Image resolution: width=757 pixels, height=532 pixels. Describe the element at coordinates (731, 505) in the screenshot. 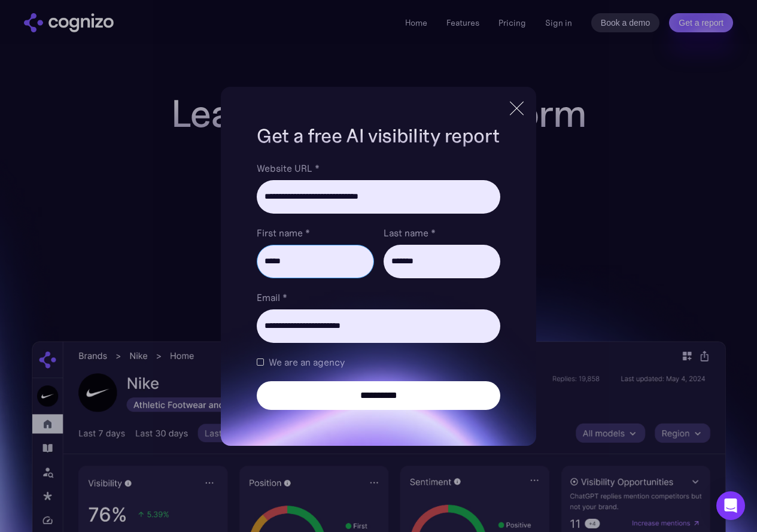

I see `div: Open Intercom Messenger` at that location.